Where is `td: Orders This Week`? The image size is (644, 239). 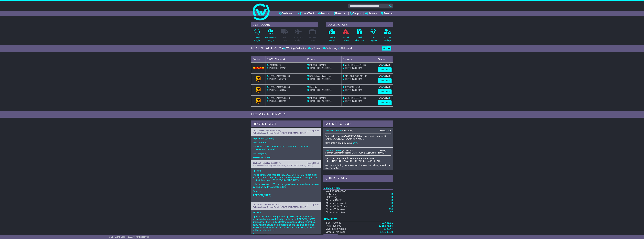 td: Orders This Week is located at coordinates (344, 203).